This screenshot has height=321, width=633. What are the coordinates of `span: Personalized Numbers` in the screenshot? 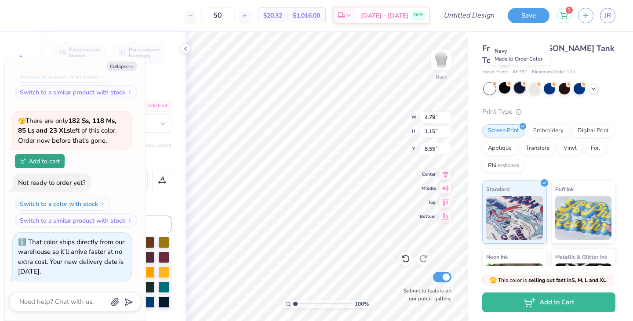 It's located at (144, 53).